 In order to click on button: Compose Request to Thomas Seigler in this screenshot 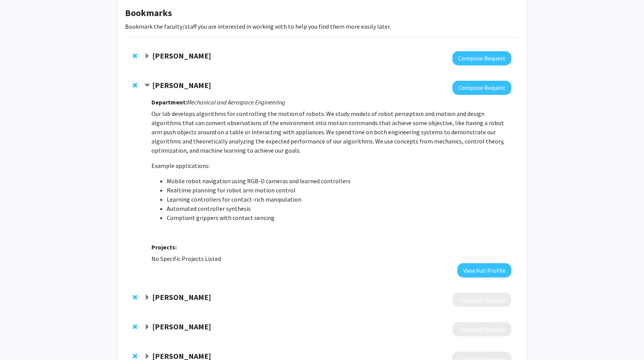, I will do `click(482, 300)`.